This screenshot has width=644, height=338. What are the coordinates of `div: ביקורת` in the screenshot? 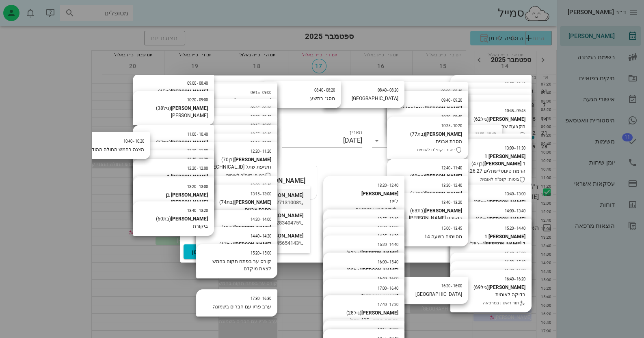 It's located at (173, 226).